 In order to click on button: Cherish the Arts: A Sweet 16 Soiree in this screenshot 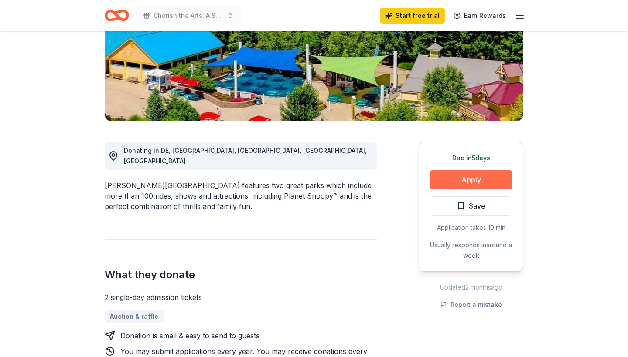, I will do `click(188, 16)`.